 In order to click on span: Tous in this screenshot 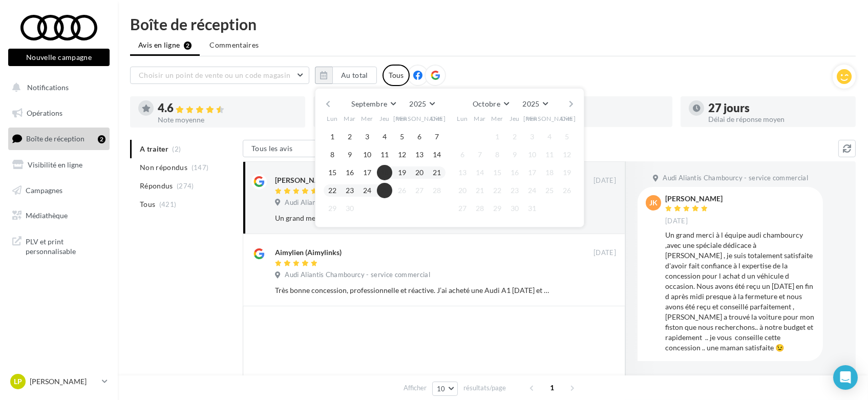, I will do `click(147, 204)`.